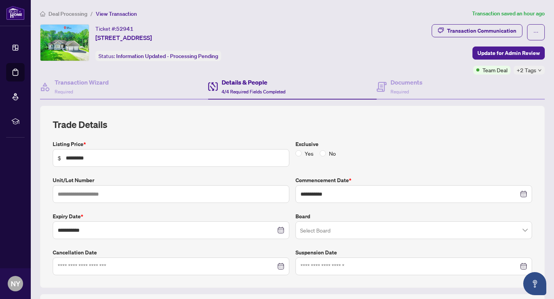  What do you see at coordinates (413, 180) in the screenshot?
I see `label: Commencement Date` at bounding box center [413, 180].